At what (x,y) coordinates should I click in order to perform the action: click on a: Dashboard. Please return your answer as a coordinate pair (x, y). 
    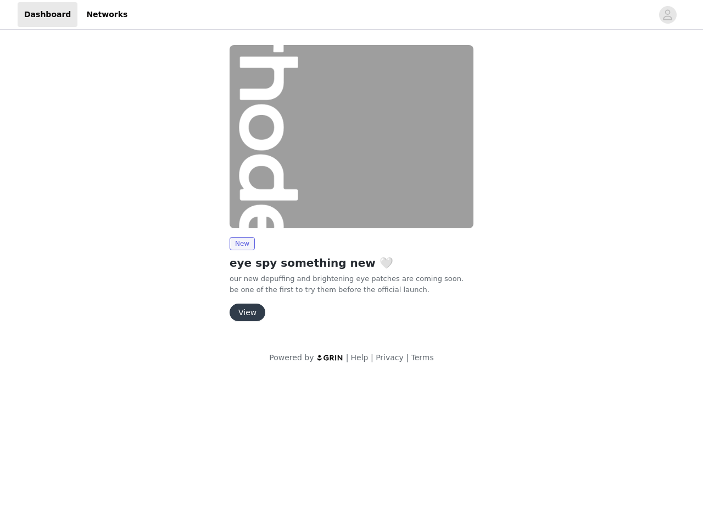
    Looking at the image, I should click on (47, 14).